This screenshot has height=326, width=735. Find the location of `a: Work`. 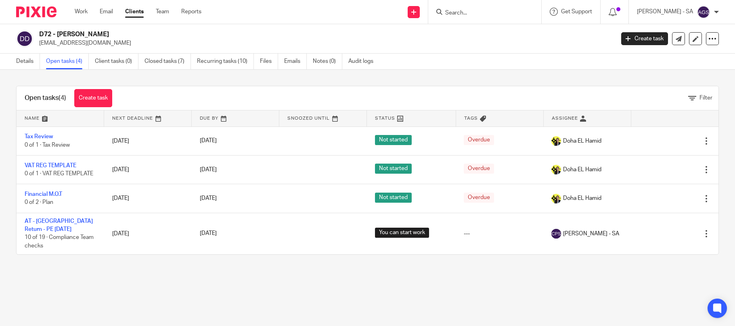

a: Work is located at coordinates (81, 12).